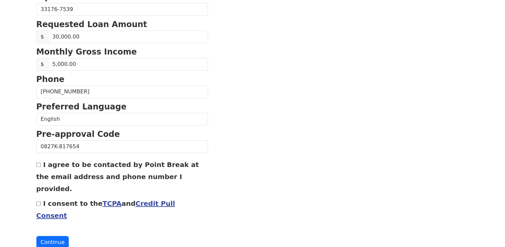 The width and height of the screenshot is (505, 247). Describe the element at coordinates (122, 9) in the screenshot. I see `input: Zip Code` at that location.